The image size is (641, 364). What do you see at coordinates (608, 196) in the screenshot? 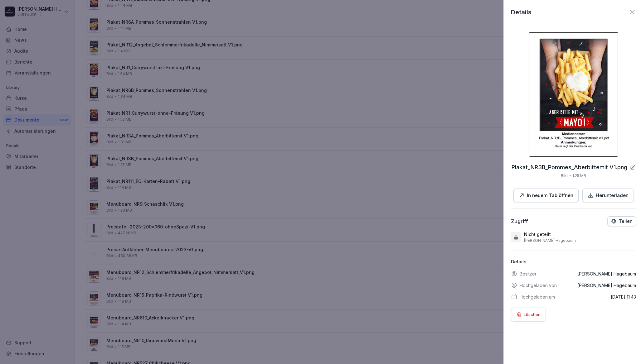
I see `button: Herunterladen` at bounding box center [608, 196].